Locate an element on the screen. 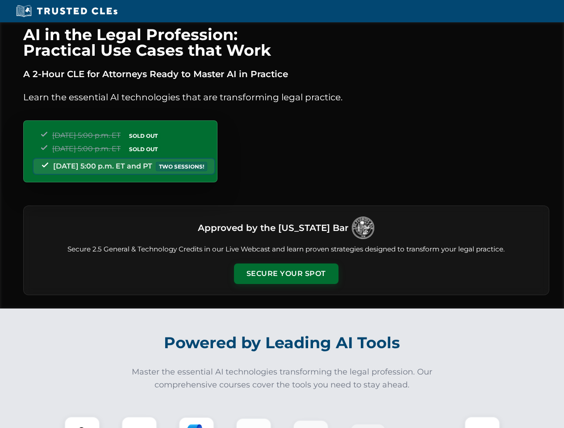  h1: AI in the Legal Profession: Practical Use Cases that Work is located at coordinates (286, 42).